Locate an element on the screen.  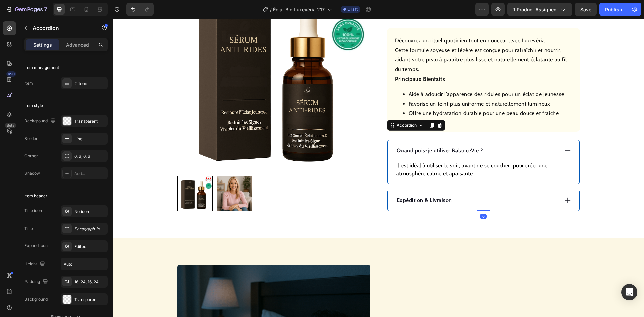
p: Accordion is located at coordinates (61, 28).